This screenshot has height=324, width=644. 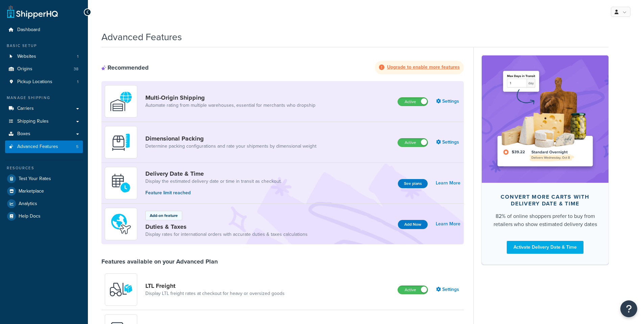 What do you see at coordinates (44, 30) in the screenshot?
I see `a: Dashboard` at bounding box center [44, 30].